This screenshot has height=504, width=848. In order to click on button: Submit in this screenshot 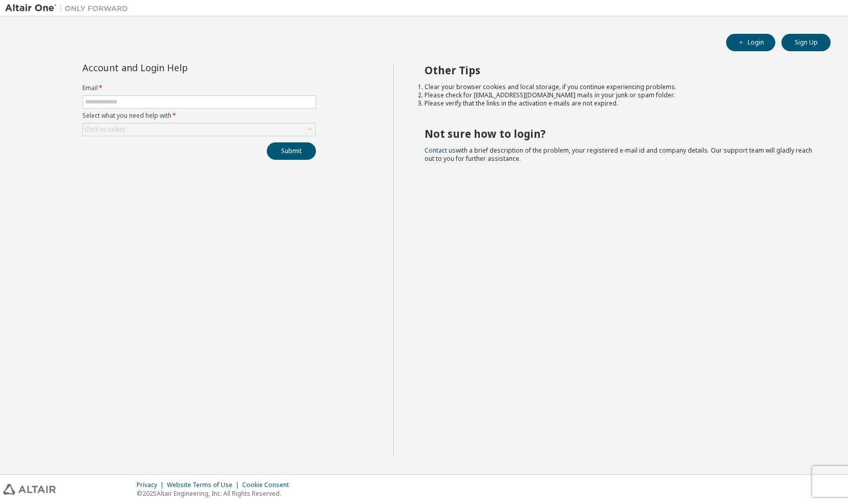, I will do `click(292, 151)`.